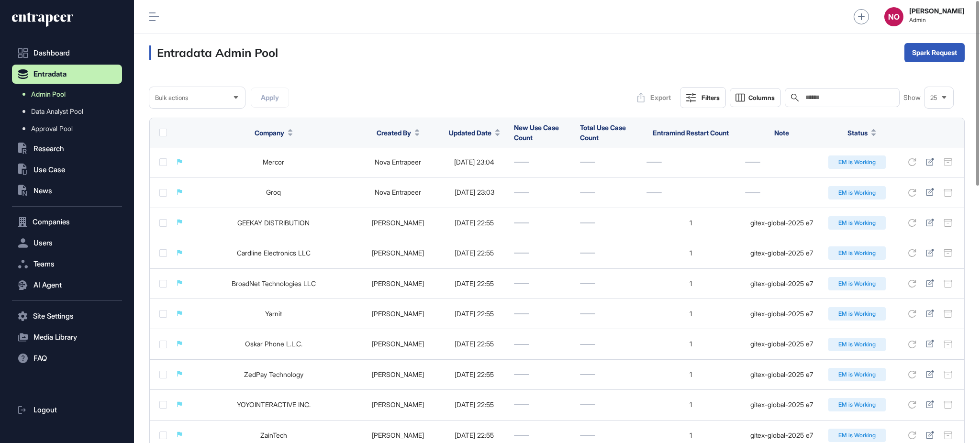 This screenshot has height=443, width=980. What do you see at coordinates (935, 53) in the screenshot?
I see `button: Spark Request` at bounding box center [935, 53].